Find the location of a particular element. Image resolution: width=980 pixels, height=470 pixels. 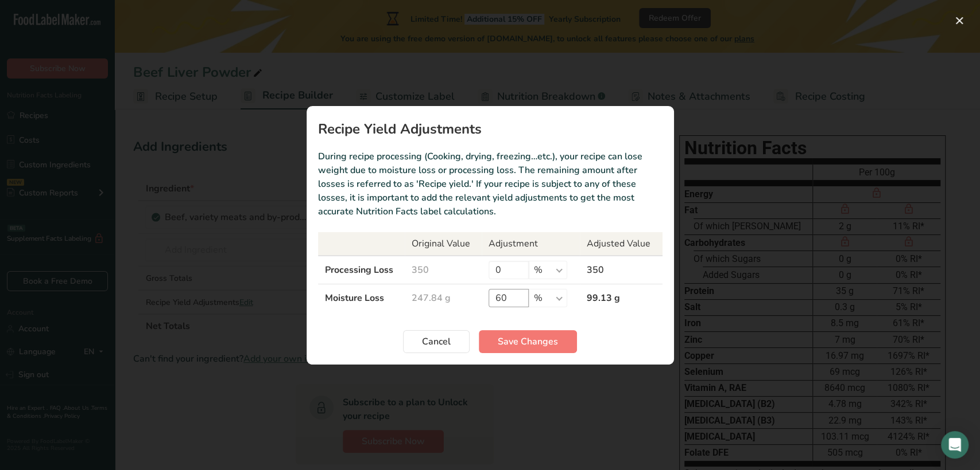

span: Cancel is located at coordinates (437, 342).